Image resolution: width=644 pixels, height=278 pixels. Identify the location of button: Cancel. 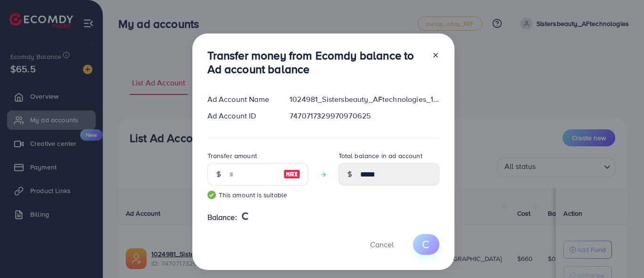
(382, 244).